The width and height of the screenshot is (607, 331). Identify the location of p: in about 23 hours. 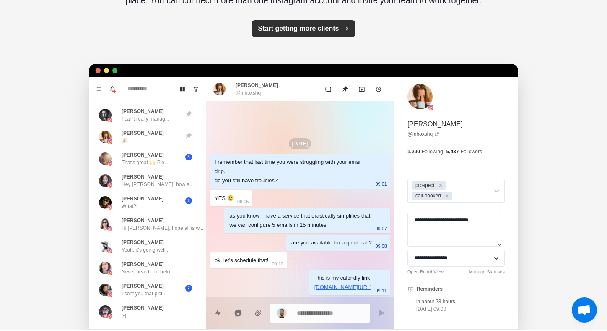
(436, 301).